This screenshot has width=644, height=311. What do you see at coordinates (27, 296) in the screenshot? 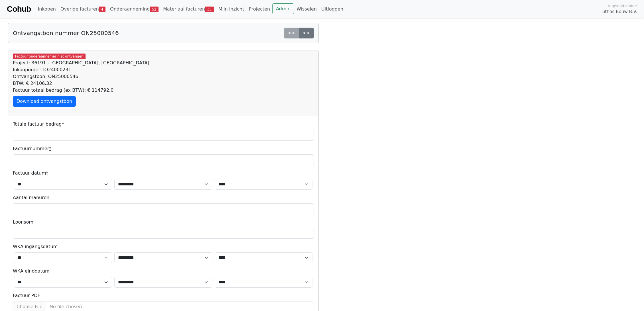
I see `label: Factuur PDF` at bounding box center [27, 296].